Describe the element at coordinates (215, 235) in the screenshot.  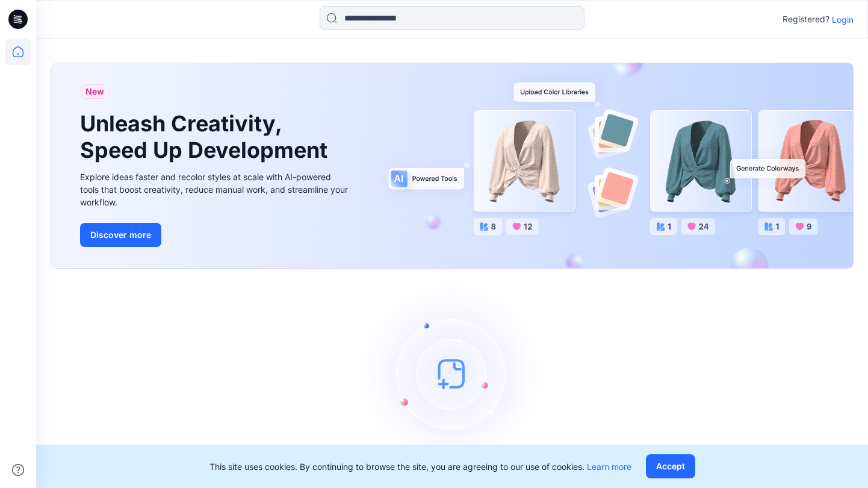
I see `a: Discover more` at that location.